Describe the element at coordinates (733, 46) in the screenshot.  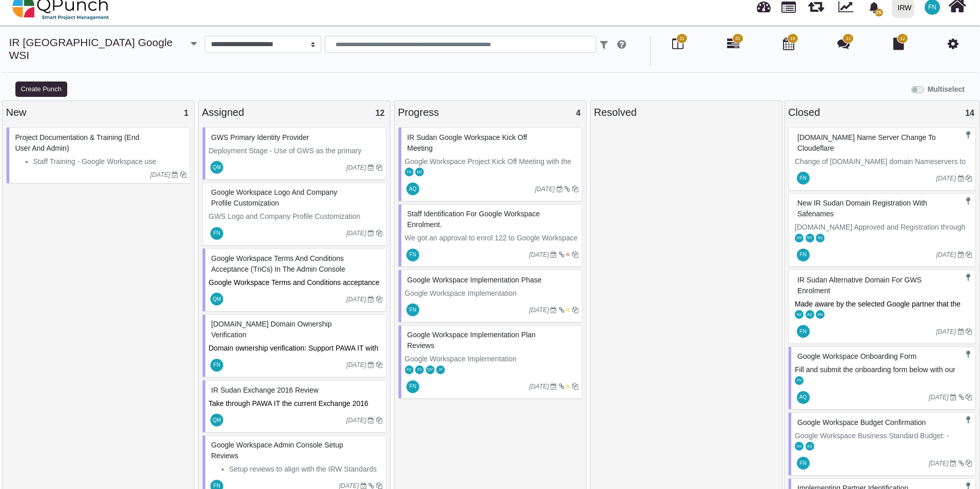
I see `a: 31` at that location.